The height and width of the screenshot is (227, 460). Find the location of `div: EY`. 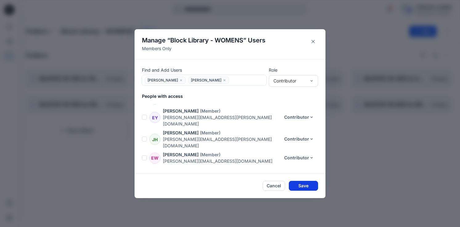

div: EY is located at coordinates (155, 118).